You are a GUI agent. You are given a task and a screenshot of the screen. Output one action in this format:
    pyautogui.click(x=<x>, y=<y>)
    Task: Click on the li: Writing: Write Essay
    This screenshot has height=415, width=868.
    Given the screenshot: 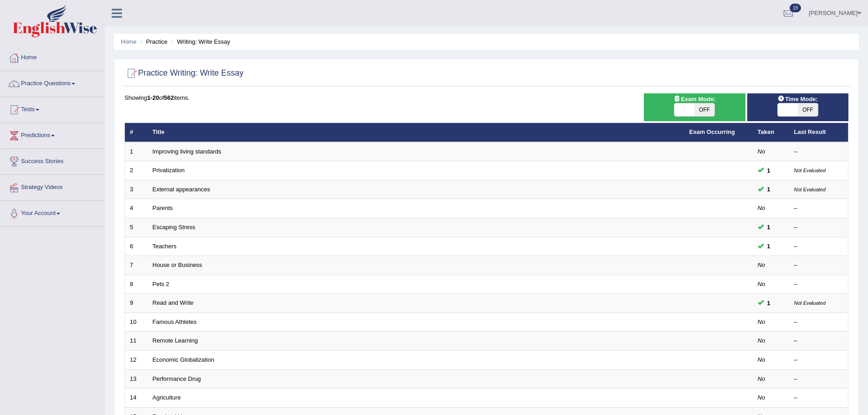 What is the action you would take?
    pyautogui.click(x=200, y=42)
    